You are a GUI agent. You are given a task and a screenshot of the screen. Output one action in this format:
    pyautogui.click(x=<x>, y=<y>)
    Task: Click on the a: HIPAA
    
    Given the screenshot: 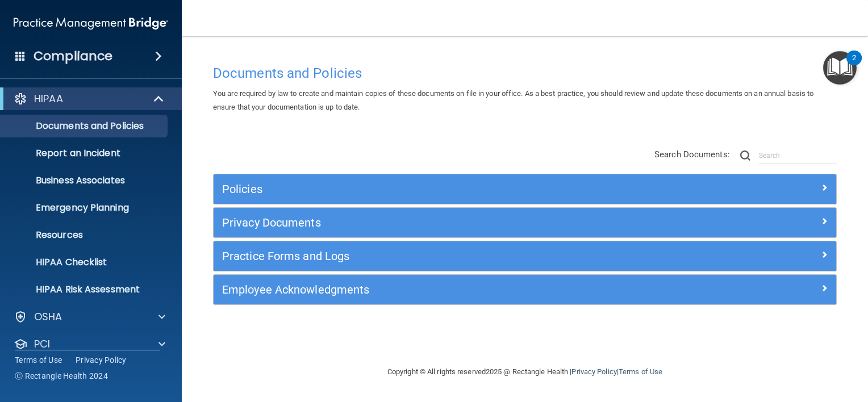 What is the action you would take?
    pyautogui.click(x=90, y=99)
    